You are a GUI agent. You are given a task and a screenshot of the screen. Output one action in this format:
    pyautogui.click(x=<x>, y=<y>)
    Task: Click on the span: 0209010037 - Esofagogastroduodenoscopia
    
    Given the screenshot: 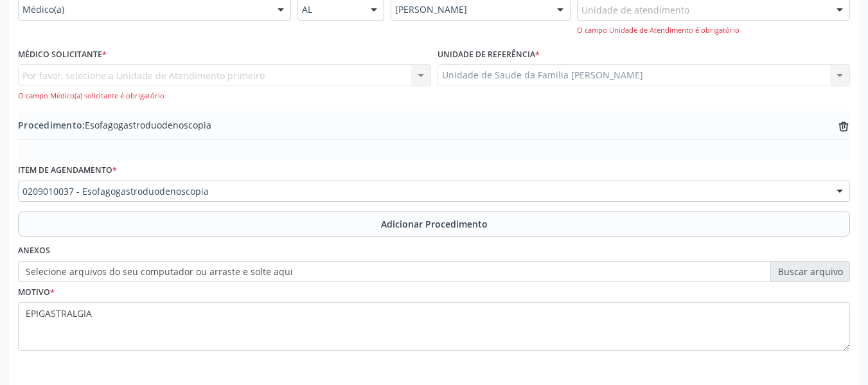 What is the action you would take?
    pyautogui.click(x=423, y=191)
    